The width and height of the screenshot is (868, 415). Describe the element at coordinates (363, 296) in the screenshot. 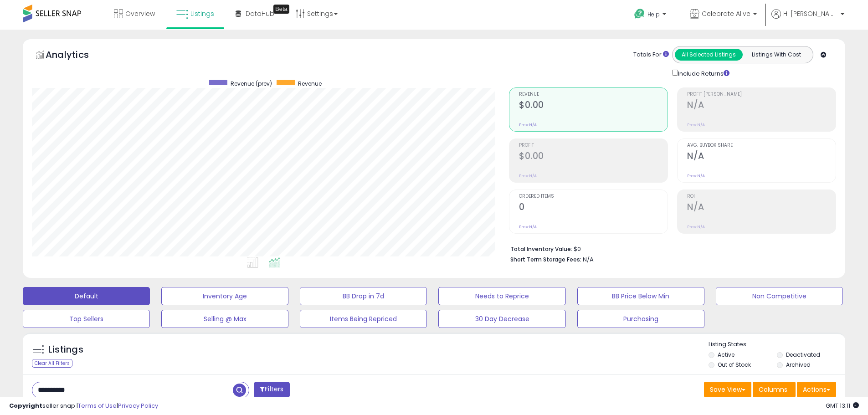

I see `button: BB Drop in 7d` at that location.